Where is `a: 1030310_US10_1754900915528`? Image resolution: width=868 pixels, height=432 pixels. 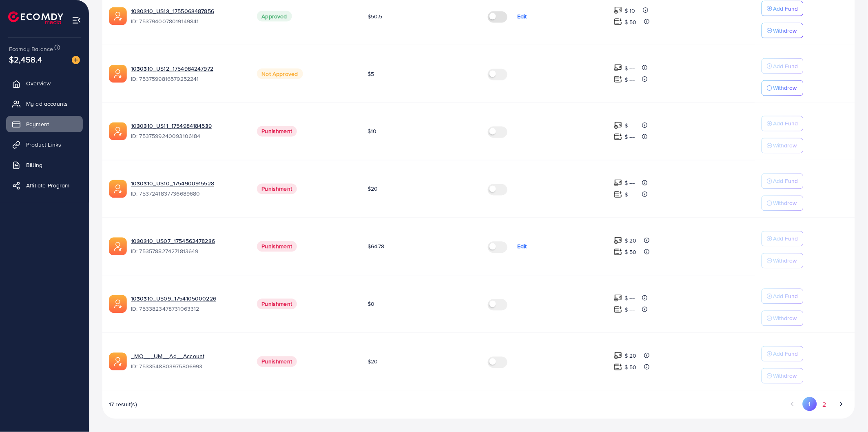 a: 1030310_US10_1754900915528 is located at coordinates (173, 184).